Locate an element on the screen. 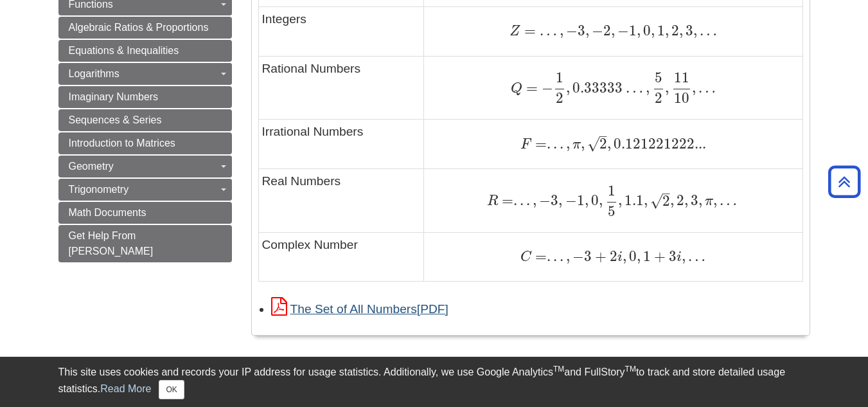 The image size is (868, 407). span: F is located at coordinates (525, 145).